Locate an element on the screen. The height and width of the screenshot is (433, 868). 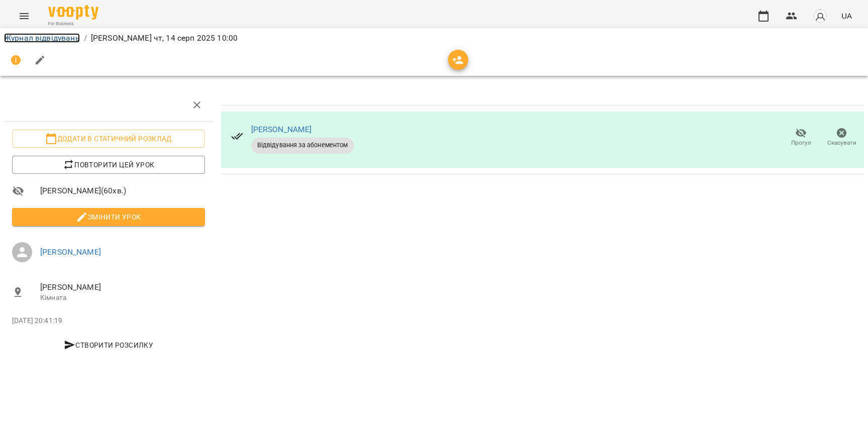
button: Menu is located at coordinates (24, 16).